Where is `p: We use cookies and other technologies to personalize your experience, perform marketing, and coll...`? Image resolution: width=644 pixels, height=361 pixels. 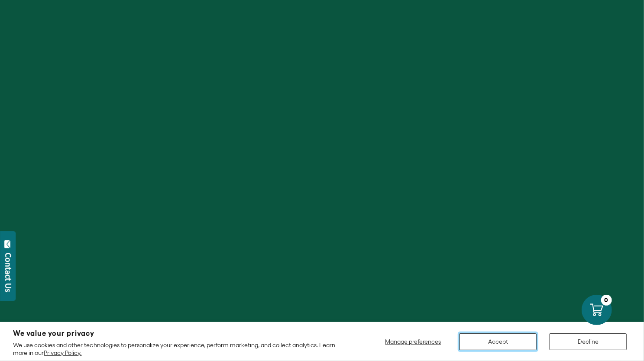
p: We use cookies and other technologies to personalize your experience, perform marketing, and coll... is located at coordinates (181, 349).